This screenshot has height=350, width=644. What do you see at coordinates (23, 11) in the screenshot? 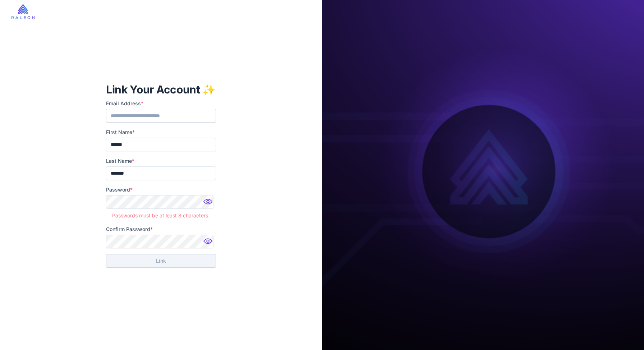
I see `img: raleon-logo-whitebg.9aac0268.jpg` at bounding box center [23, 11].